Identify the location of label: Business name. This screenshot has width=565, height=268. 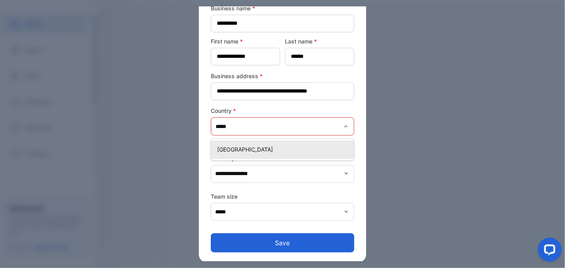
(283, 8).